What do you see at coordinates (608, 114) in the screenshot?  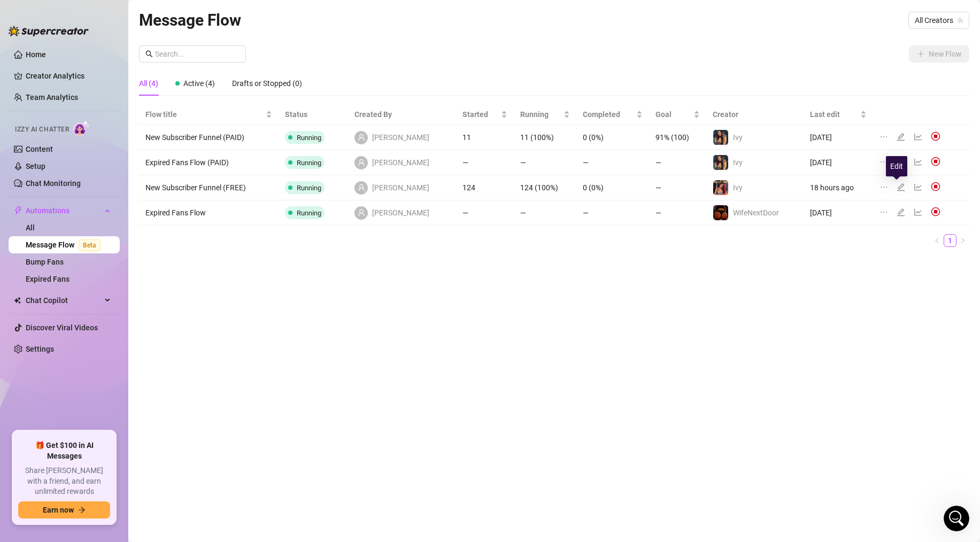 I see `span: Completed` at bounding box center [608, 114].